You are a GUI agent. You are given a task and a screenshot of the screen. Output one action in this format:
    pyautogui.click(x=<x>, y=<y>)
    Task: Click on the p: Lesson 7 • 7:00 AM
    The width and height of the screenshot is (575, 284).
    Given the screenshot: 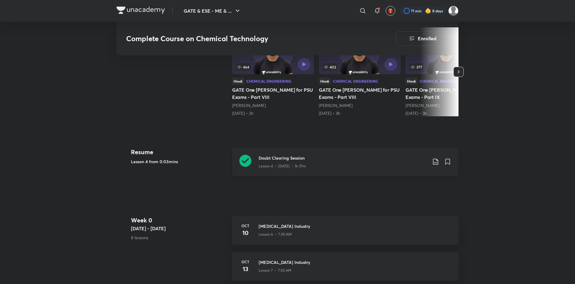 What is the action you would take?
    pyautogui.click(x=275, y=271)
    